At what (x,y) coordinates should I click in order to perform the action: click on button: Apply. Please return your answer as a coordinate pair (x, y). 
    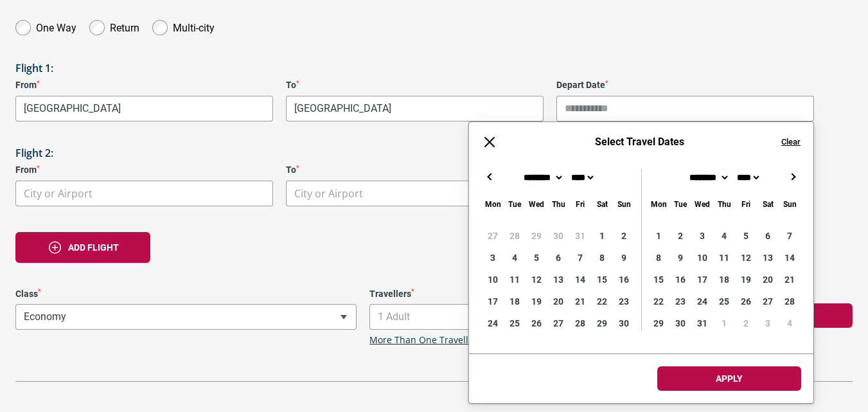
    Looking at the image, I should click on (729, 379).